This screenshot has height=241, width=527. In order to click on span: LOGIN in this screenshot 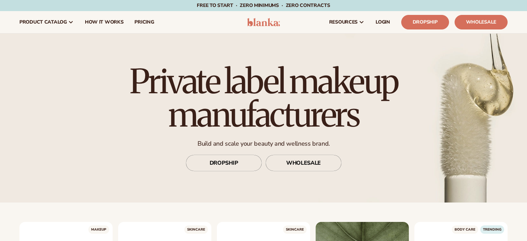, I will do `click(383, 22)`.